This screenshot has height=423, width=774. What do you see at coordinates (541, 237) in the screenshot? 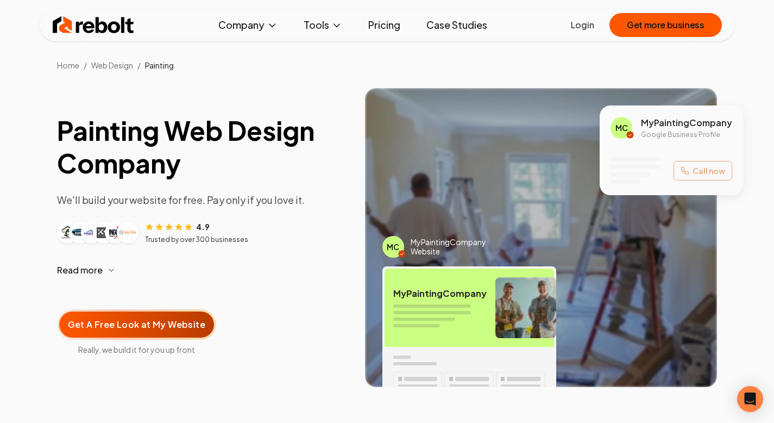
I see `img: Image of completed Painting job` at bounding box center [541, 237].